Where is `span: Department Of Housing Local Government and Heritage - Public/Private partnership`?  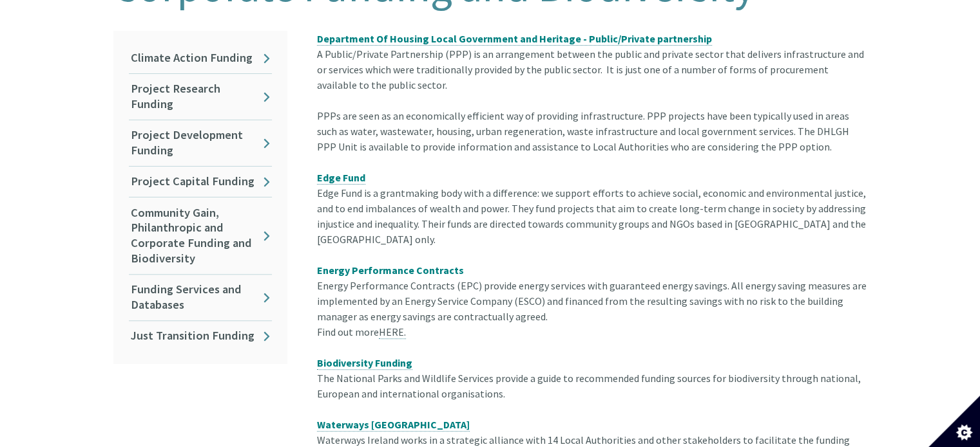 span: Department Of Housing Local Government and Heritage - Public/Private partnership is located at coordinates (514, 38).